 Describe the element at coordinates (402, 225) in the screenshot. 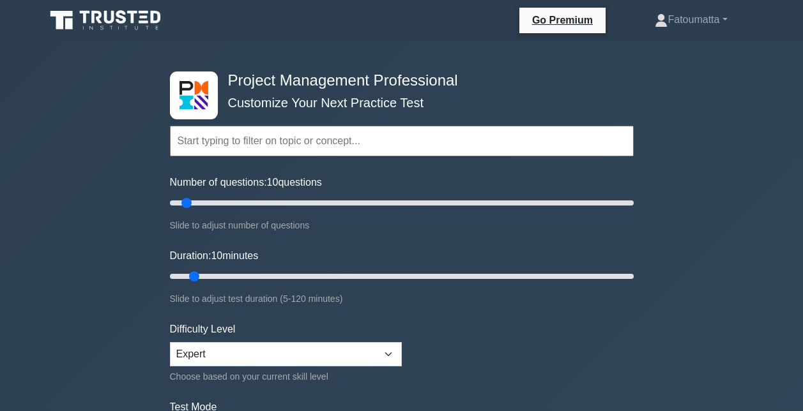

I see `div: Slide to adjust number of questions` at that location.